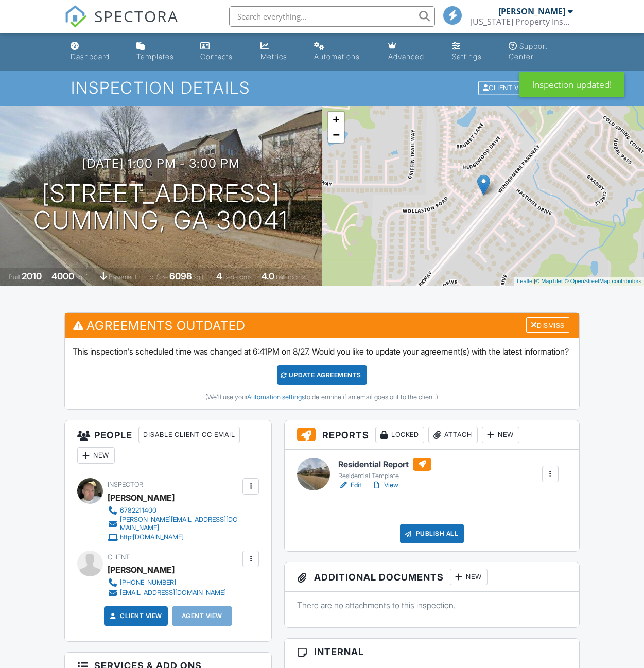 This screenshot has width=644, height=668. Describe the element at coordinates (200, 277) in the screenshot. I see `span: sq.ft.` at that location.